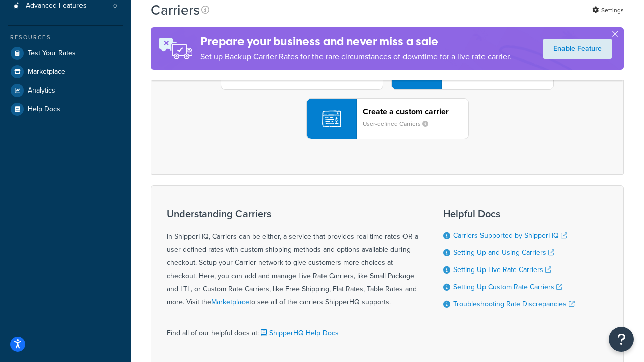 The image size is (644, 362). I want to click on a: Carriers Supported by ShipperHQ, so click(510, 235).